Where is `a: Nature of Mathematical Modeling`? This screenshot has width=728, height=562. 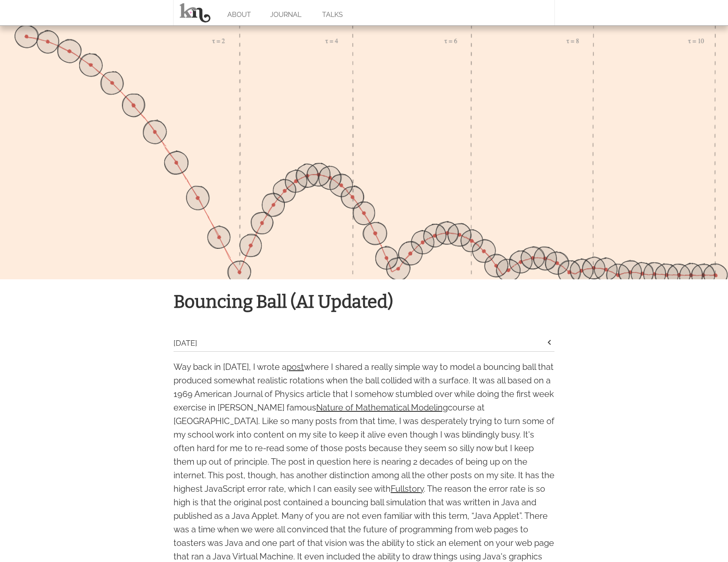
a: Nature of Mathematical Modeling is located at coordinates (382, 407).